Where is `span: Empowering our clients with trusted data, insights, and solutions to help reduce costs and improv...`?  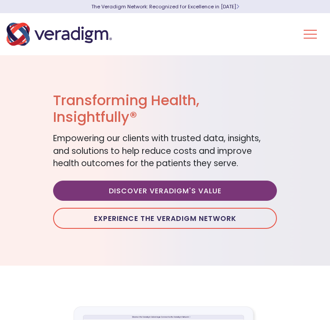 span: Empowering our clients with trusted data, insights, and solutions to help reduce costs and improv... is located at coordinates (157, 151).